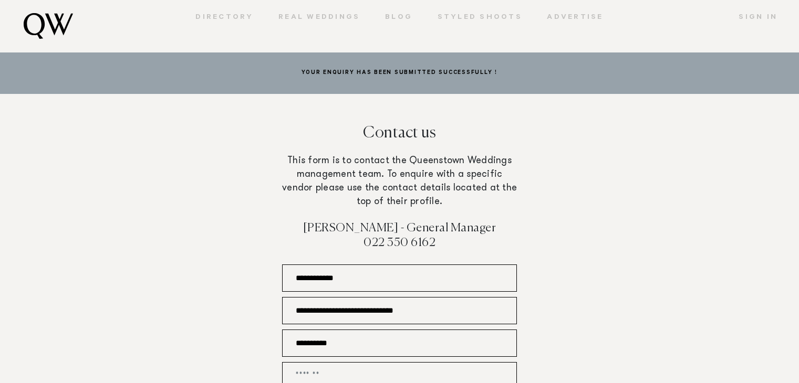  What do you see at coordinates (479, 18) in the screenshot?
I see `a: Styled Shoots` at bounding box center [479, 18].